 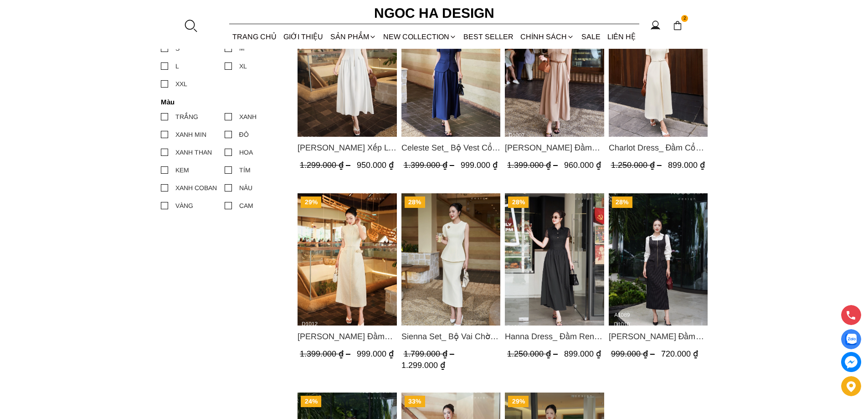 I want to click on span: 960.000 ₫, so click(x=582, y=165).